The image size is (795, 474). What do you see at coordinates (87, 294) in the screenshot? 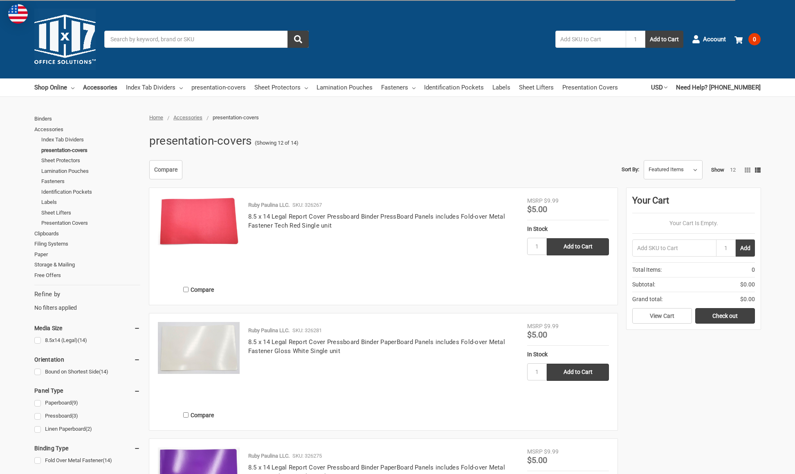
I see `h5: Refine by` at bounding box center [87, 294].